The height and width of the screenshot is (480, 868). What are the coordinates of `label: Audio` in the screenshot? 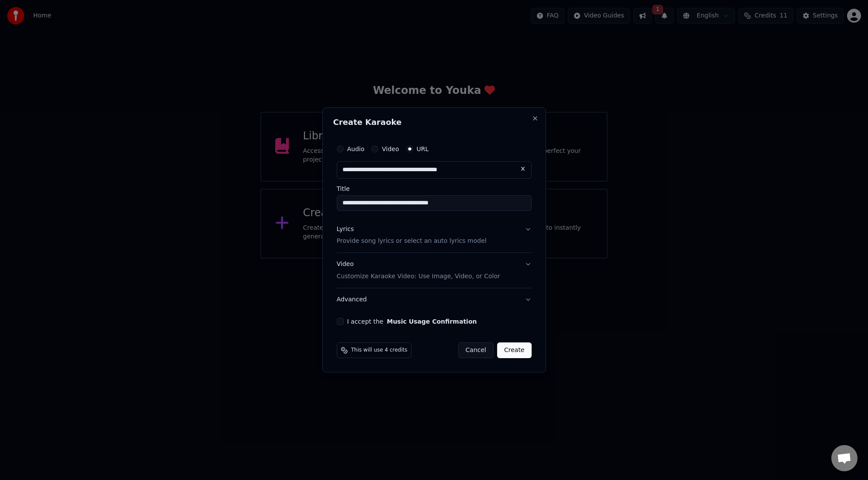 It's located at (356, 149).